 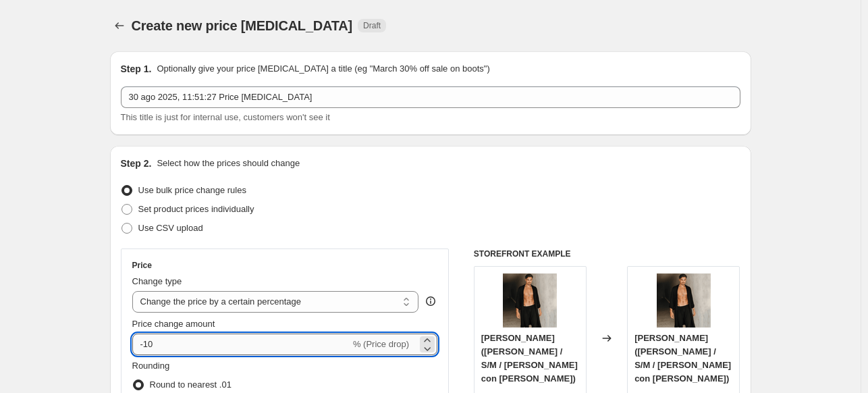 I want to click on h3: Price, so click(x=142, y=266).